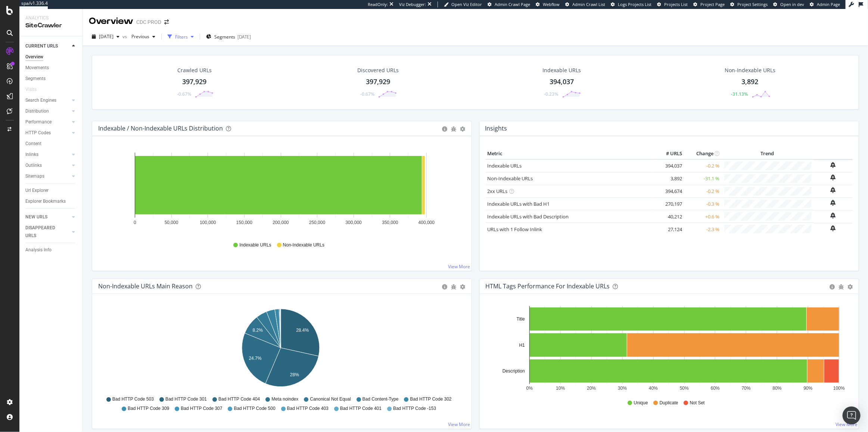 The width and height of the screenshot is (868, 432). Describe the element at coordinates (47, 111) in the screenshot. I see `a: Distribution` at that location.